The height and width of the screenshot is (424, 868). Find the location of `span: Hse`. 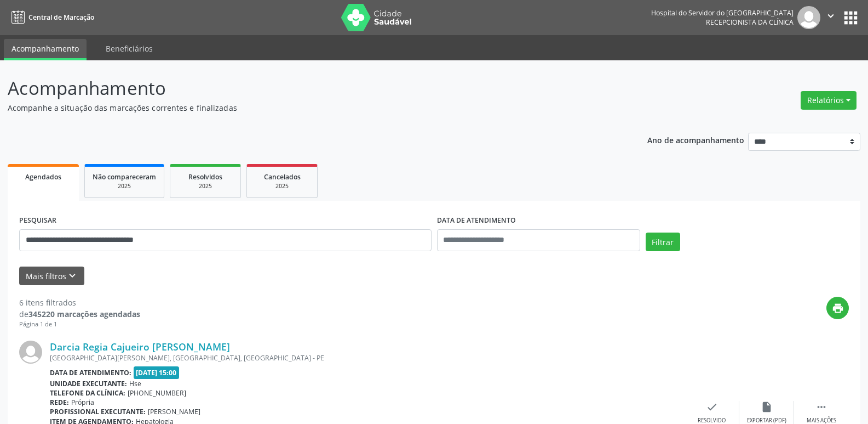

span: Hse is located at coordinates (135, 383).